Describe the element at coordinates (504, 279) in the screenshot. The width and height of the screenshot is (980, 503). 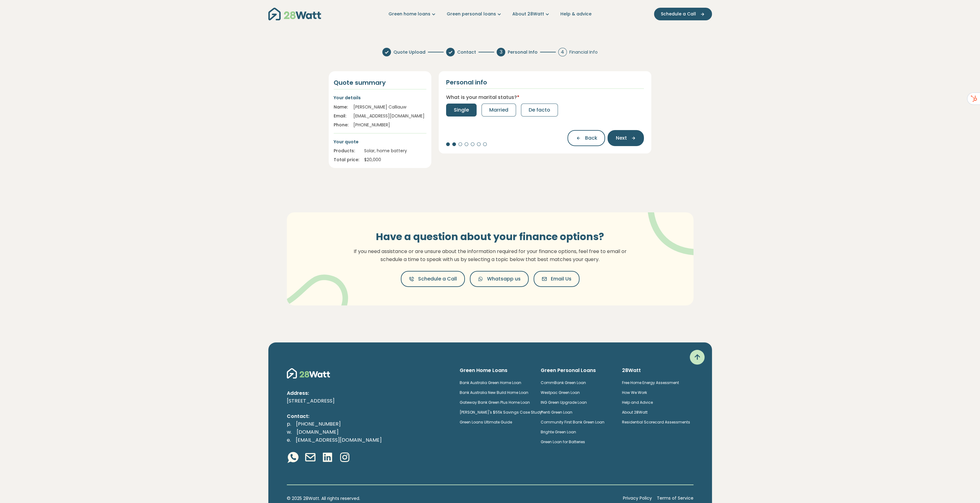
I see `span: Whatsapp us` at that location.